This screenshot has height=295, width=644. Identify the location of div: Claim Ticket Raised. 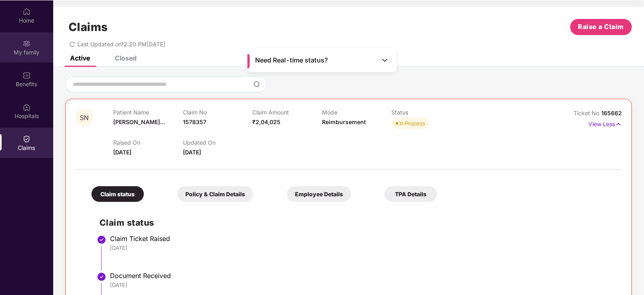
(362, 239).